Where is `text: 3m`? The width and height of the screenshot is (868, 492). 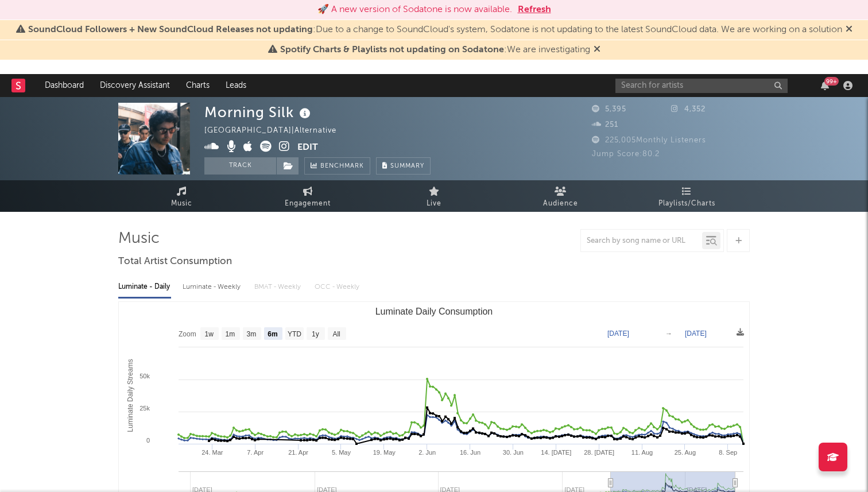
text: 3m is located at coordinates (251, 334).